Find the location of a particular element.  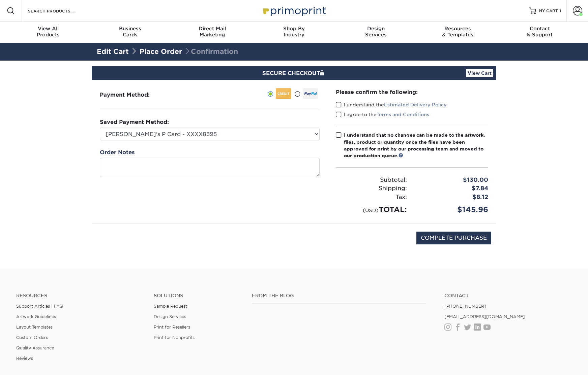

div: TOTAL: is located at coordinates (371, 209).